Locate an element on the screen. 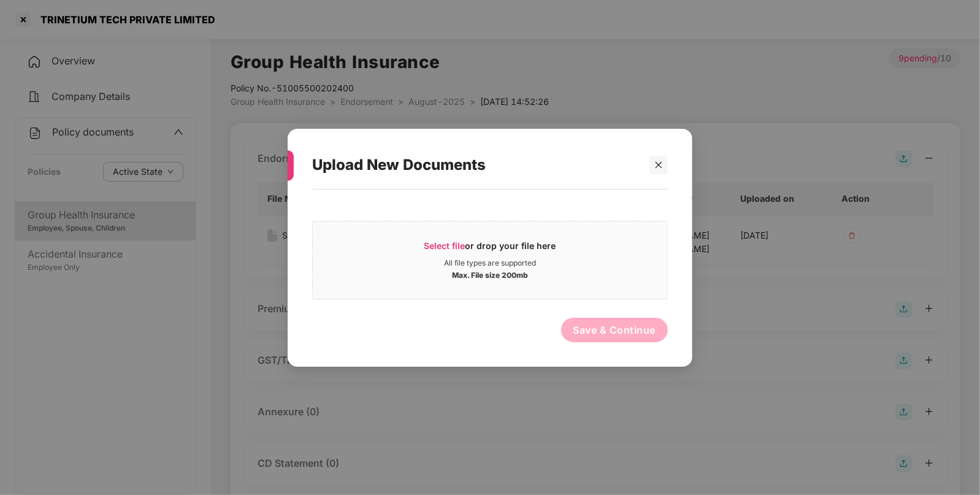  div: All file types are supported is located at coordinates (490, 263).